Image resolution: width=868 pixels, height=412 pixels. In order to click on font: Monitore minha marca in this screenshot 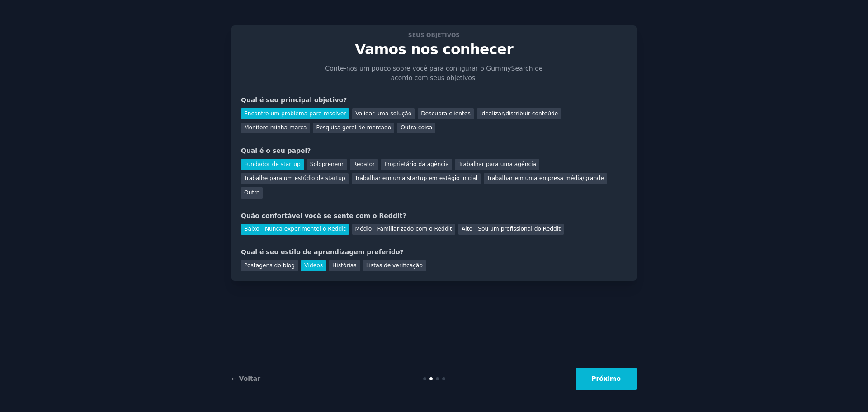, I will do `click(275, 128)`.